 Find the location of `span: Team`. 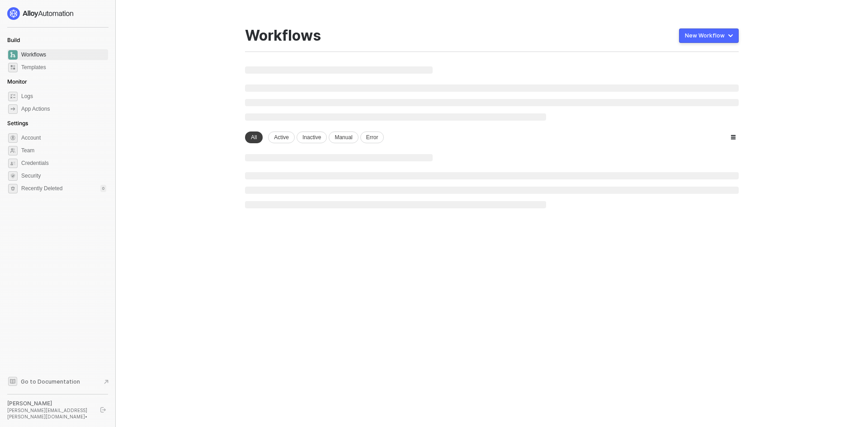

span: Team is located at coordinates (64, 150).